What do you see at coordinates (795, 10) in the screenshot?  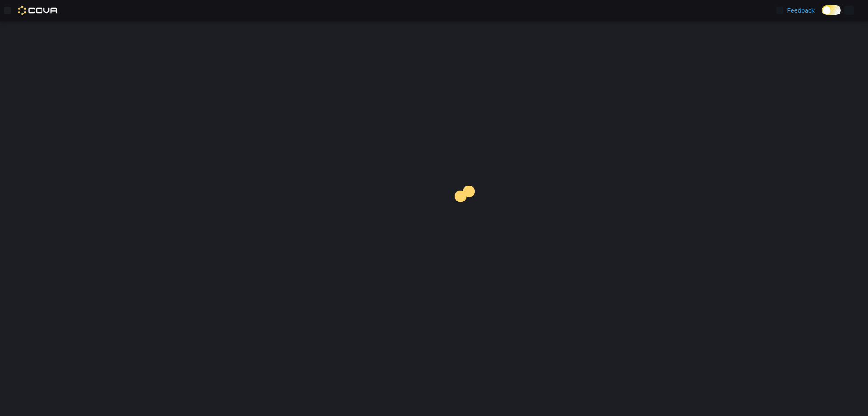 I see `a: Feedback` at bounding box center [795, 10].